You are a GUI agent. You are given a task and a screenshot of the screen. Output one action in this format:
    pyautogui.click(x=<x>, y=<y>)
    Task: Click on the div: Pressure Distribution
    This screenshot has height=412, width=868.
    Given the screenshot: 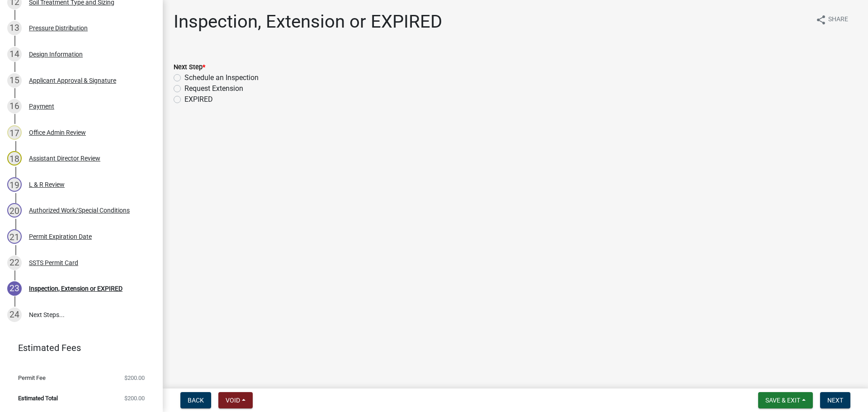 What is the action you would take?
    pyautogui.click(x=58, y=28)
    